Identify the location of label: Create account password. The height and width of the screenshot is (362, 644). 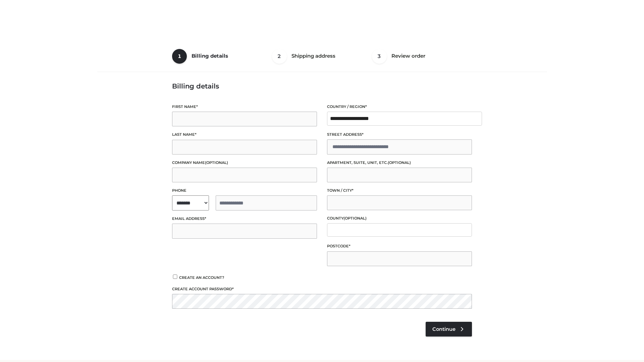
(322, 289).